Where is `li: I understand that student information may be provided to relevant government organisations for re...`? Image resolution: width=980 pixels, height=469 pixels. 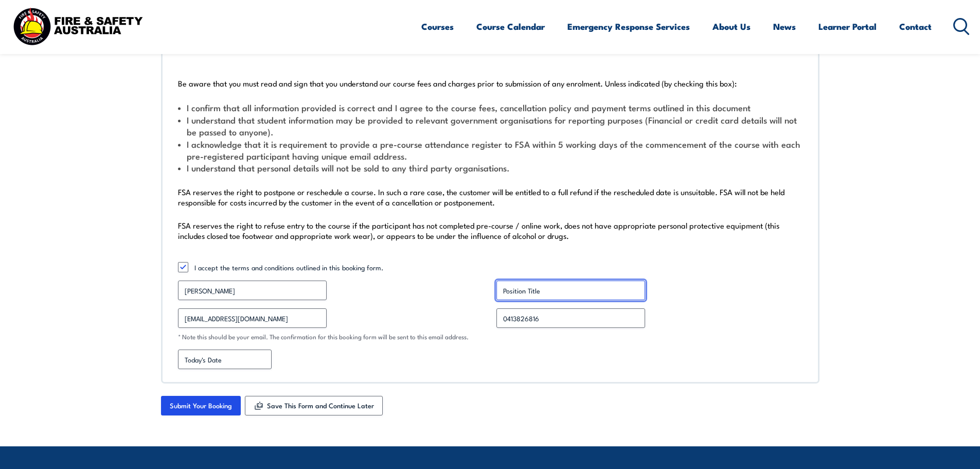
li: I understand that student information may be provided to relevant government organisations for re... is located at coordinates (490, 126).